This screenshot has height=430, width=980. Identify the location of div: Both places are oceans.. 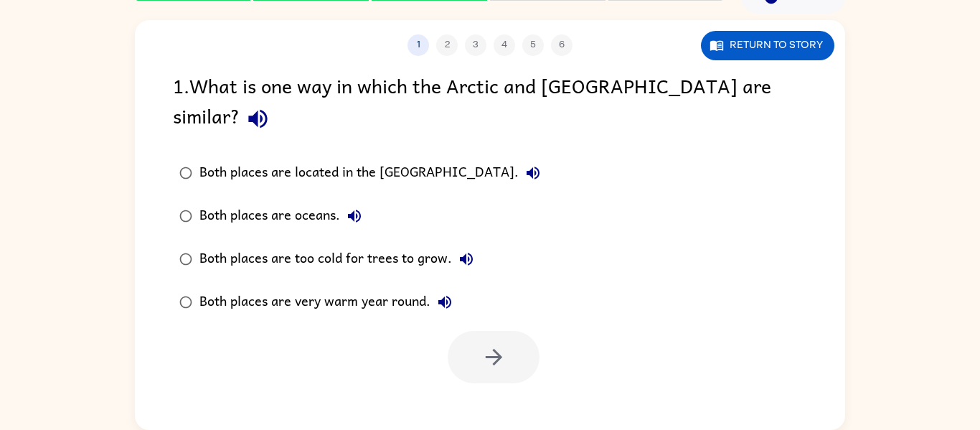
(284, 216).